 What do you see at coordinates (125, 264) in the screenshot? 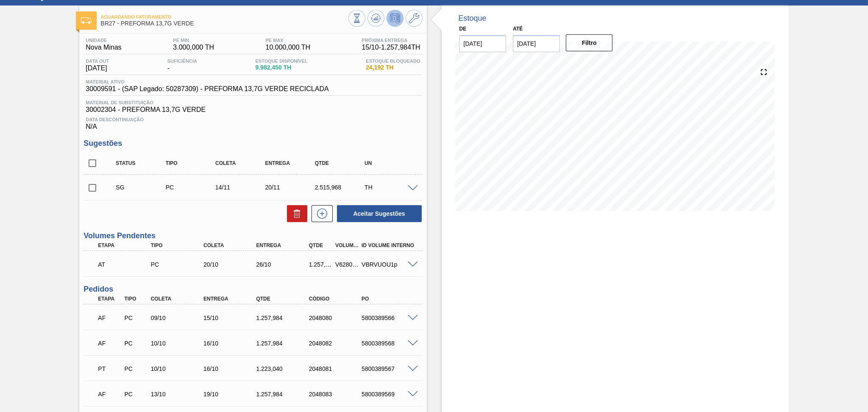
I see `div: Aguardando Informações de Transporte` at bounding box center [125, 264].